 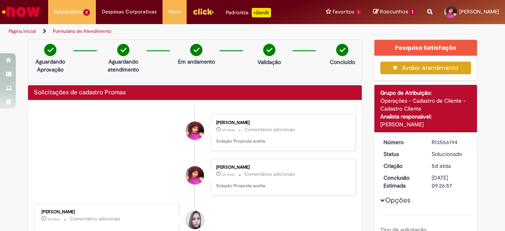 I want to click on div: Analista responsável:, so click(x=425, y=116).